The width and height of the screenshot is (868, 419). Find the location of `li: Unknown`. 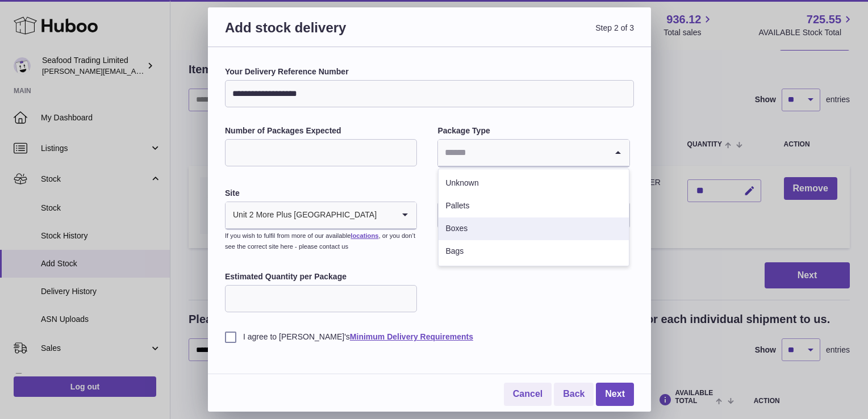

li: Unknown is located at coordinates (534, 184).